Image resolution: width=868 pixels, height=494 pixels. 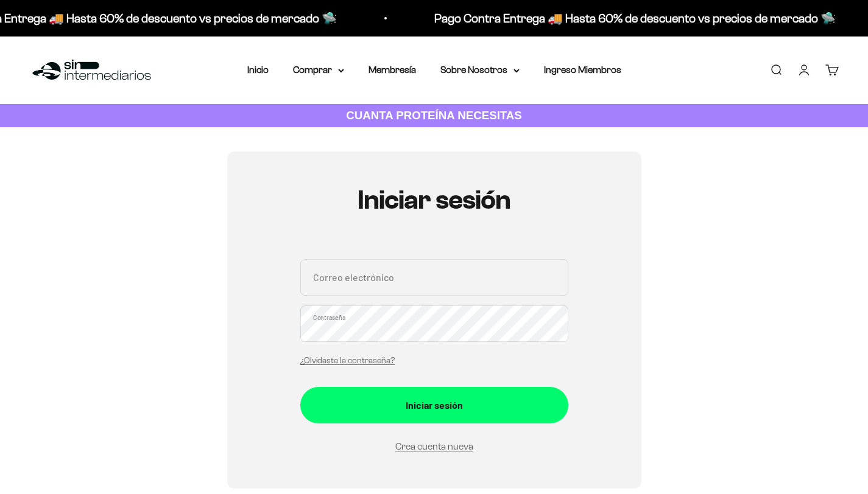 What do you see at coordinates (480, 70) in the screenshot?
I see `summary: Sobre Nosotros` at bounding box center [480, 70].